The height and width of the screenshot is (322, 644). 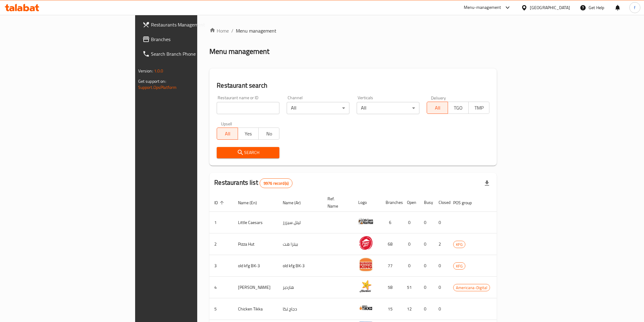 What do you see at coordinates (296, 203) in the screenshot?
I see `span: Name (Ar)` at bounding box center [296, 203].